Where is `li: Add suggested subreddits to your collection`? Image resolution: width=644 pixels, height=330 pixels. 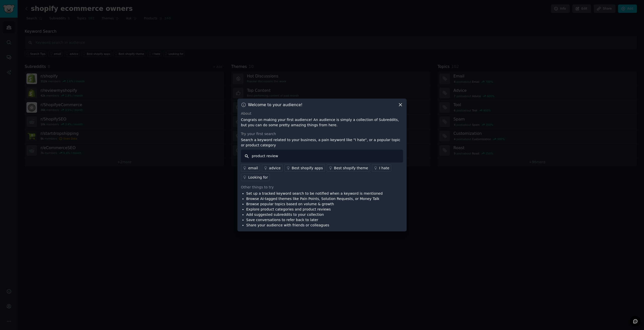
li: Add suggested subreddits to your collection is located at coordinates (314, 214).